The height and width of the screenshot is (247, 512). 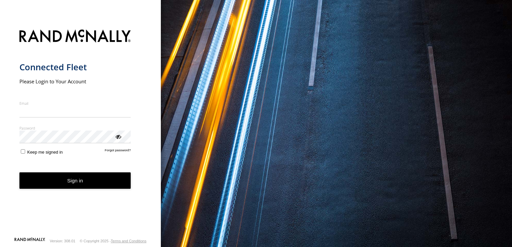 What do you see at coordinates (75, 128) in the screenshot?
I see `label: Password` at bounding box center [75, 128].